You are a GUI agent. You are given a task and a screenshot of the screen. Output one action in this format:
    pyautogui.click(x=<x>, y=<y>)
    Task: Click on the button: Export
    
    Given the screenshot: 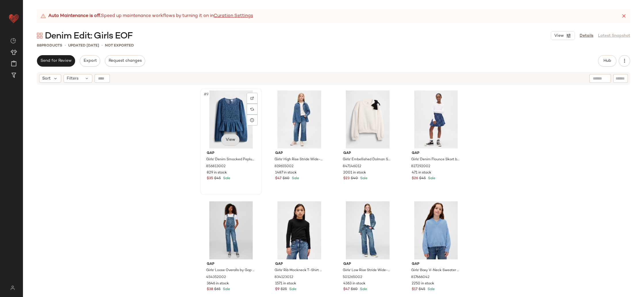 What is the action you would take?
    pyautogui.click(x=90, y=61)
    